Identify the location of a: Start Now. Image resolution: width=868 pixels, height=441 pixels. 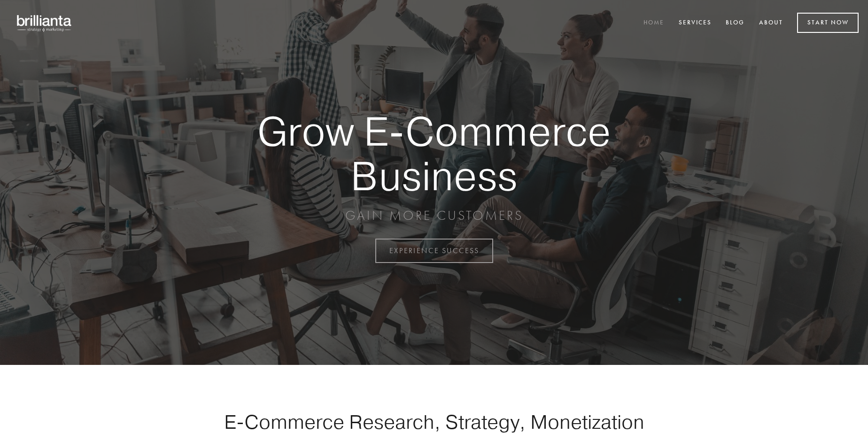
(828, 22).